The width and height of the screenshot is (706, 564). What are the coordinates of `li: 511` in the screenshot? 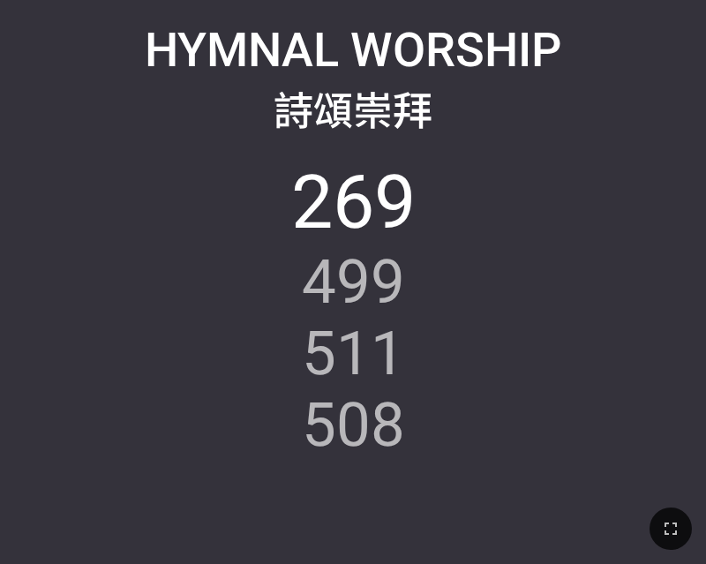 It's located at (353, 353).